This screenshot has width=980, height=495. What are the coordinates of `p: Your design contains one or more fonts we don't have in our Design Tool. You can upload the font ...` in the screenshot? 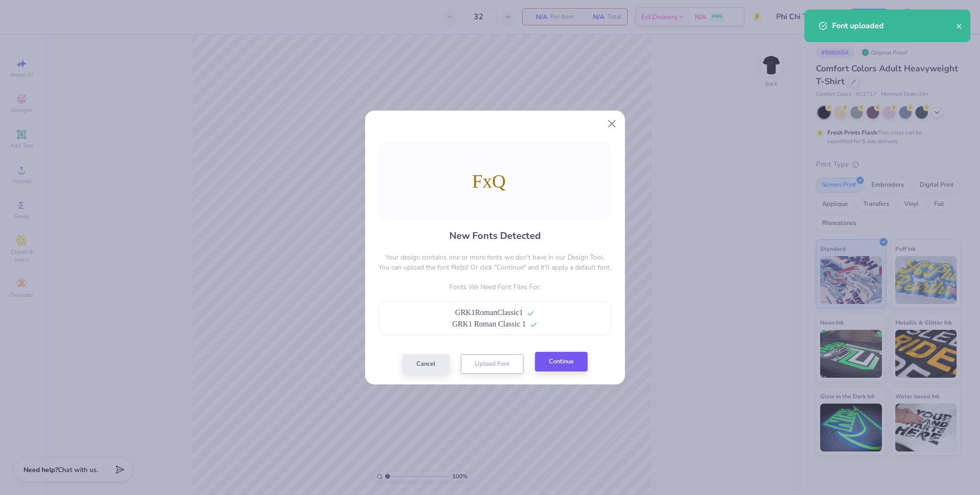 It's located at (495, 262).